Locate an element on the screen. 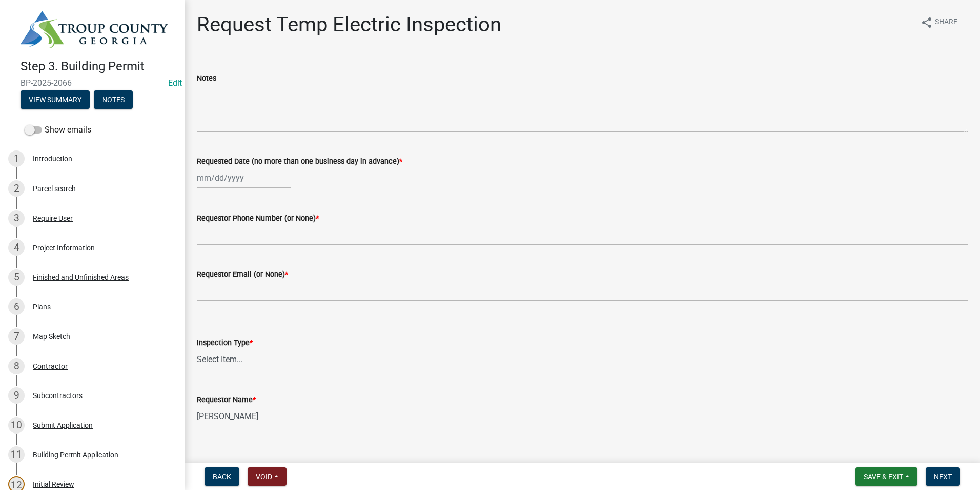 This screenshot has height=490, width=980. label: Inspection Type is located at coordinates (225, 343).